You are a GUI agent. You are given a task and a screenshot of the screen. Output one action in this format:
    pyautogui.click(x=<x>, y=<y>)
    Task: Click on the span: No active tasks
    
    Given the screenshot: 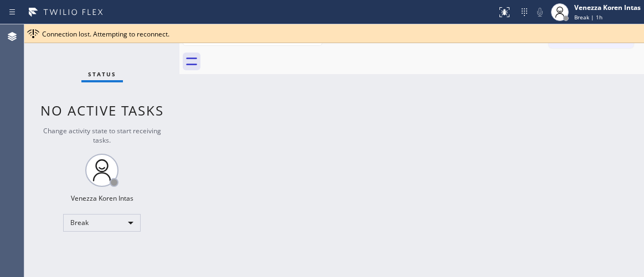 What is the action you would take?
    pyautogui.click(x=102, y=110)
    